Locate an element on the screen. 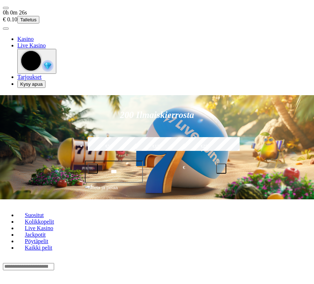 This screenshot has width=314, height=284. button: plus icon is located at coordinates (222, 168).